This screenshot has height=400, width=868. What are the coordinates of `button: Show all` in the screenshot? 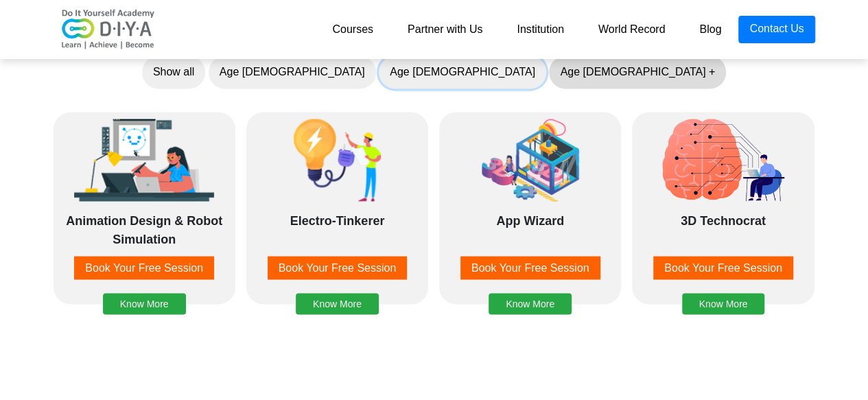 It's located at (174, 72).